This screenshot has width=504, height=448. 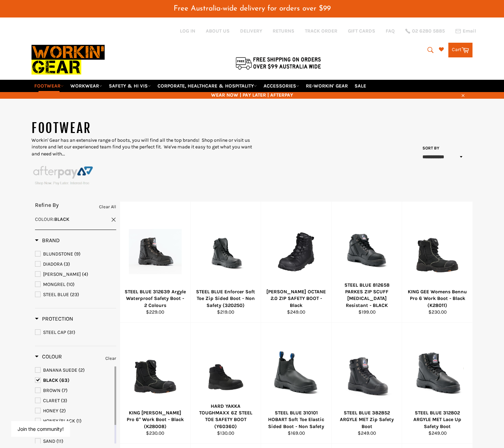 What do you see at coordinates (75, 264) in the screenshot?
I see `a: DIADORA` at bounding box center [75, 264].